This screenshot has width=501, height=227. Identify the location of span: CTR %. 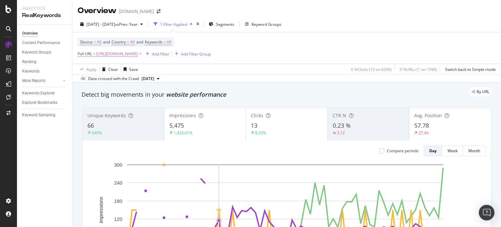
(339, 115).